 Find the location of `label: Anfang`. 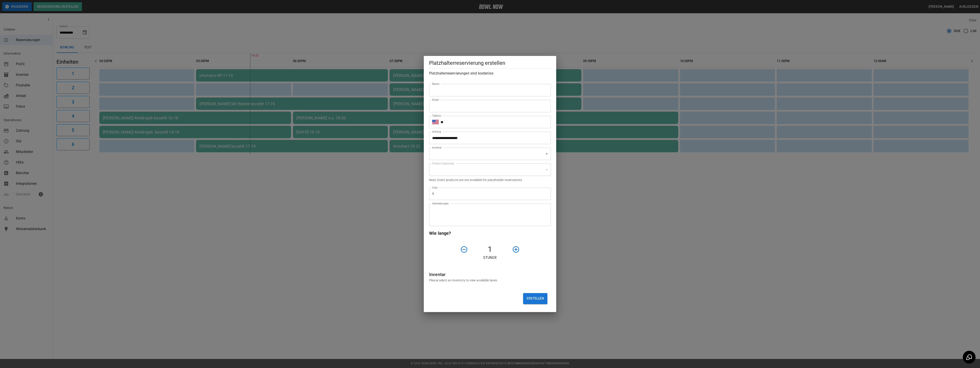

label: Anfang is located at coordinates (437, 132).